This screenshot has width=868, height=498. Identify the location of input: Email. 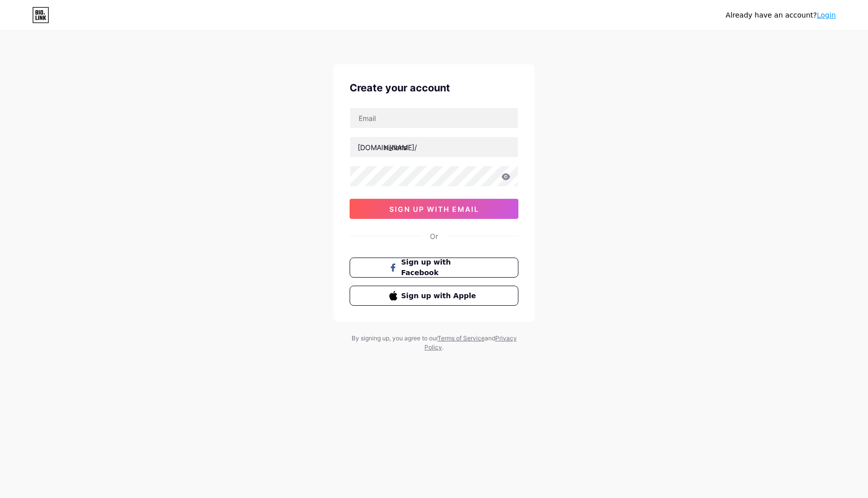
(434, 118).